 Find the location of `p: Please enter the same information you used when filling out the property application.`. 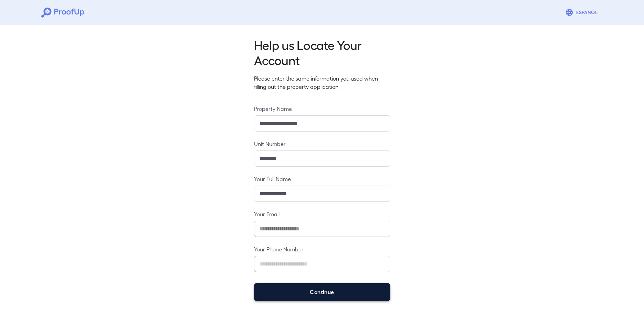

p: Please enter the same information you used when filling out the property application. is located at coordinates (322, 83).